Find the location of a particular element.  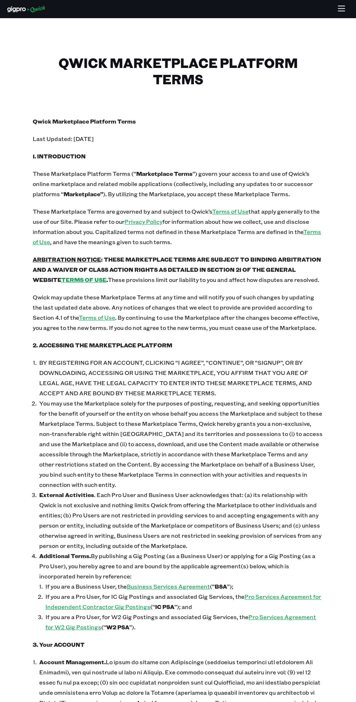

p: If you are a Pro User, for IC Gig Postings and associated Gig Services, the (“ ”); and is located at coordinates (184, 602).